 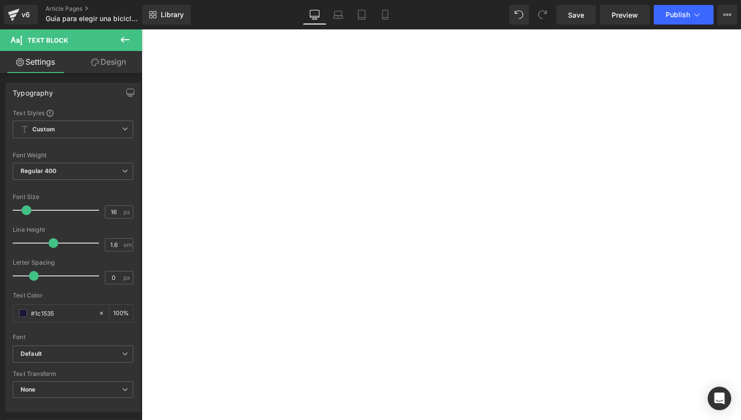 I want to click on div: Font Size, so click(x=73, y=197).